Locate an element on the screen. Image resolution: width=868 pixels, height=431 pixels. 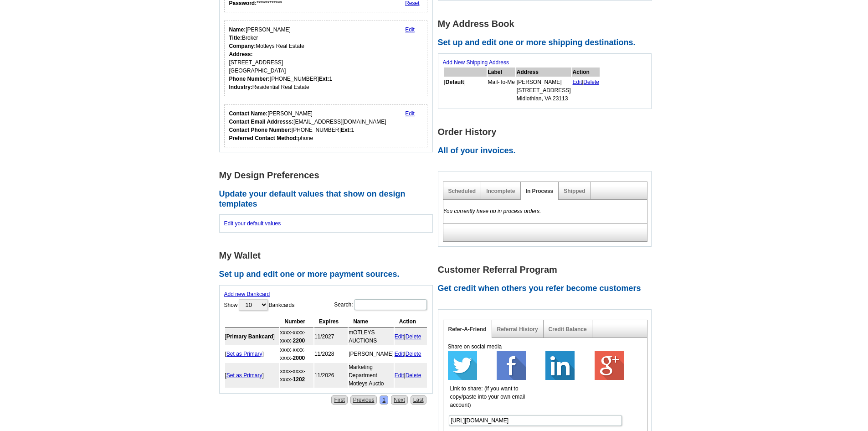
strong: 2000 is located at coordinates (299, 358).